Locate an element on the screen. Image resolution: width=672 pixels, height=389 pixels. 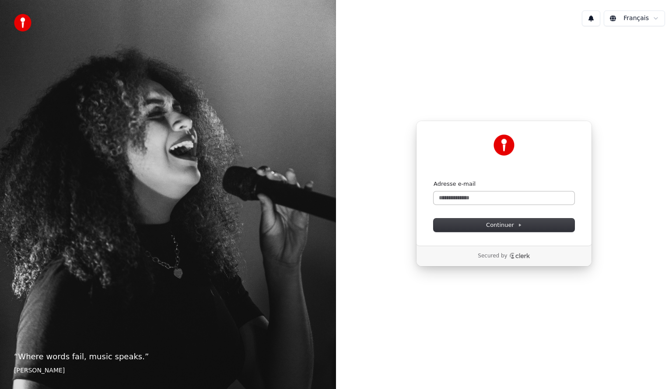
img: Youka is located at coordinates (504, 145).